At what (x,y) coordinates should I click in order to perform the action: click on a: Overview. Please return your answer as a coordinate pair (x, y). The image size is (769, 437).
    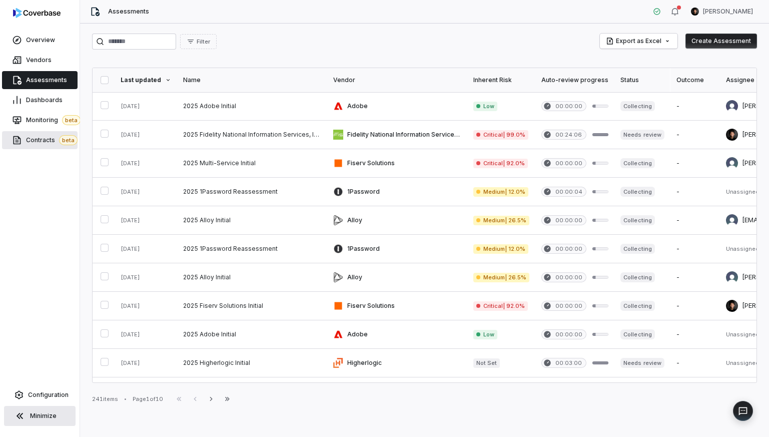
    Looking at the image, I should click on (40, 40).